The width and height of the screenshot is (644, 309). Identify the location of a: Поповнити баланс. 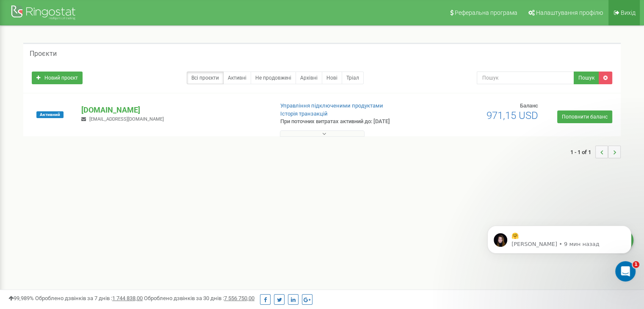
(584, 117).